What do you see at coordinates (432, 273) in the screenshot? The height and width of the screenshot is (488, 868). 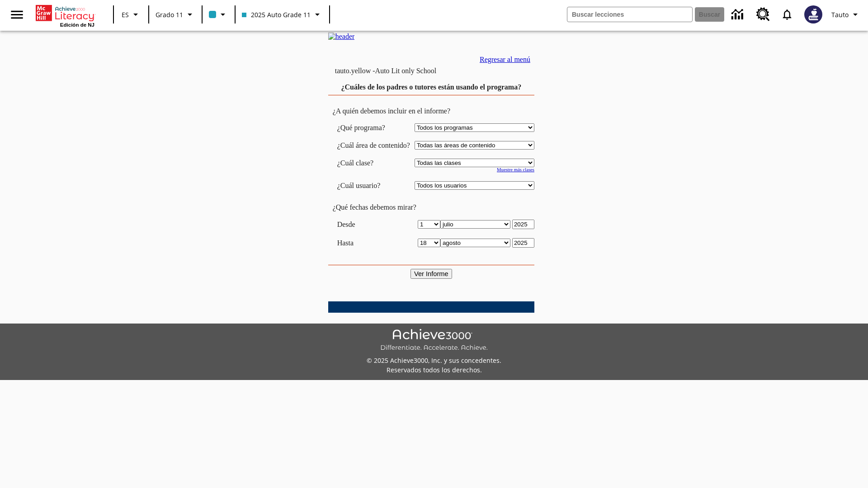 I see `input: Ver Informe` at bounding box center [432, 273].